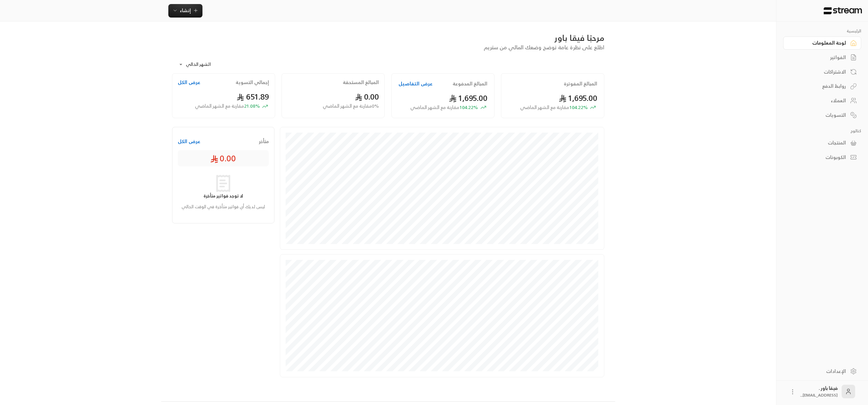 The width and height of the screenshot is (868, 405). I want to click on div: فيقا باور ., so click(818, 392).